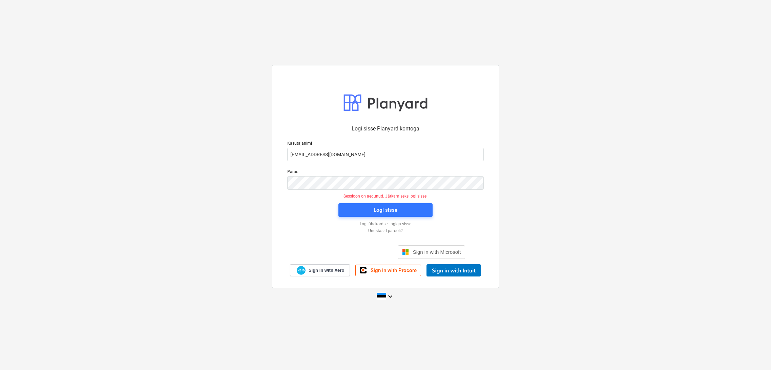  What do you see at coordinates (394, 270) in the screenshot?
I see `span: Sign in with Procore` at bounding box center [394, 270].